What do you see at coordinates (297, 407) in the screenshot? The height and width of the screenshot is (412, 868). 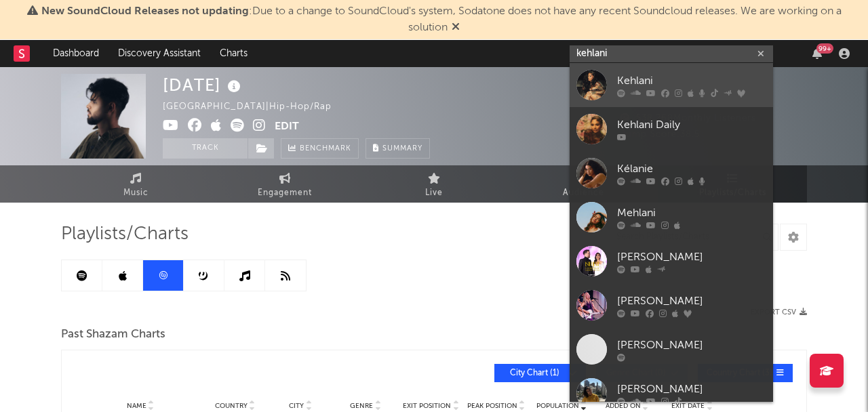 I see `span: City` at bounding box center [297, 407].